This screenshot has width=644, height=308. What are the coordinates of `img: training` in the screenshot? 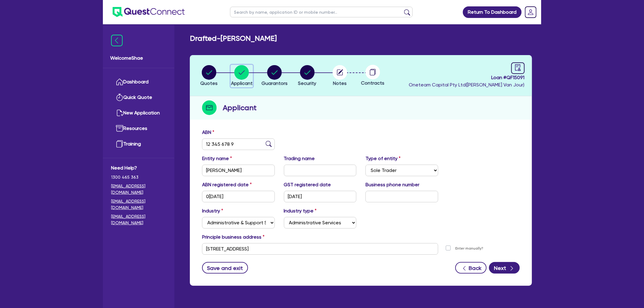 It's located at (119, 144).